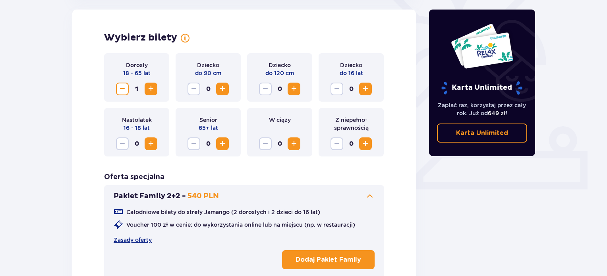 This screenshot has height=276, width=607. What do you see at coordinates (208, 128) in the screenshot?
I see `p: 65+ lat` at bounding box center [208, 128].